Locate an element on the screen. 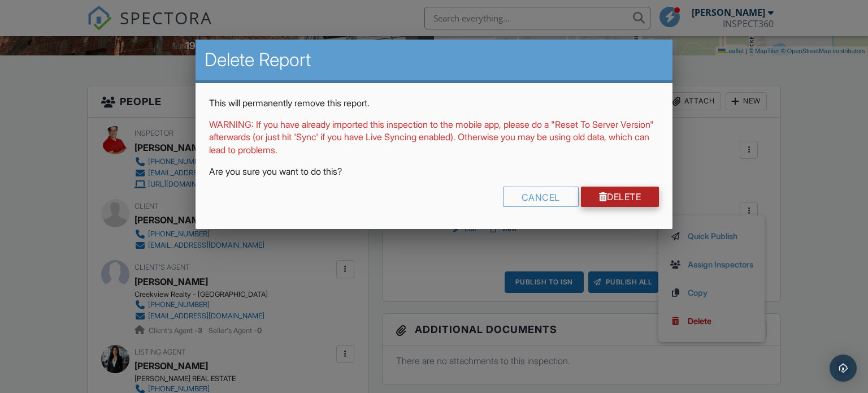 Image resolution: width=868 pixels, height=393 pixels. a: Delete is located at coordinates (620, 196).